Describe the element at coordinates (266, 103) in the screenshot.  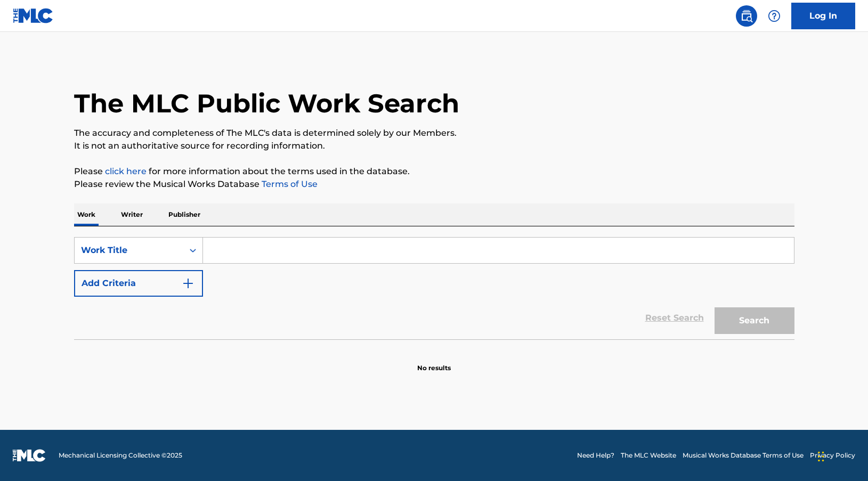
I see `h1: The MLC Public Work Search` at that location.